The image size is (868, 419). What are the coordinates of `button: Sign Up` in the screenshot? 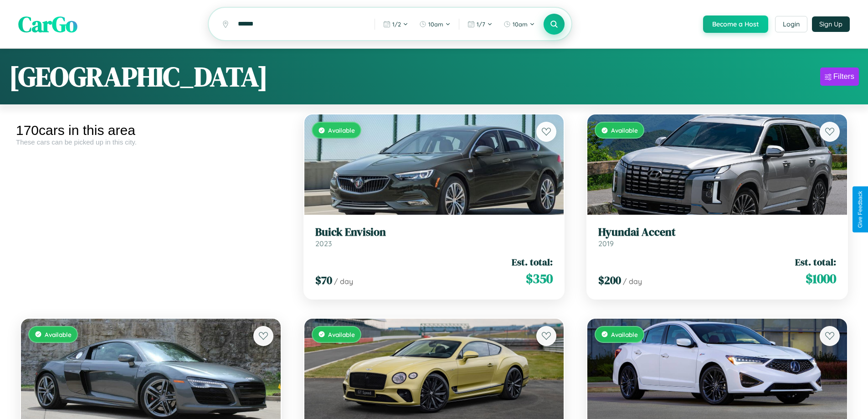 It's located at (831, 24).